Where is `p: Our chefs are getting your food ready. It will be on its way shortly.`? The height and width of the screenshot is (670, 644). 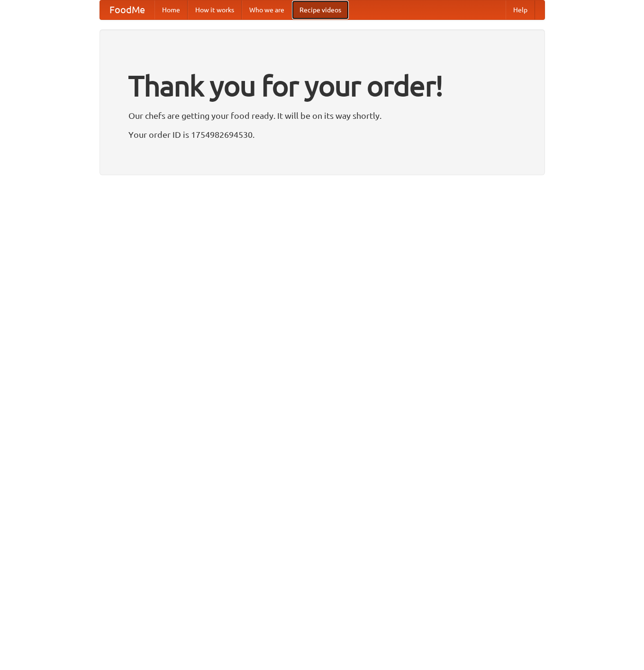
p: Our chefs are getting your food ready. It will be on its way shortly. is located at coordinates (322, 115).